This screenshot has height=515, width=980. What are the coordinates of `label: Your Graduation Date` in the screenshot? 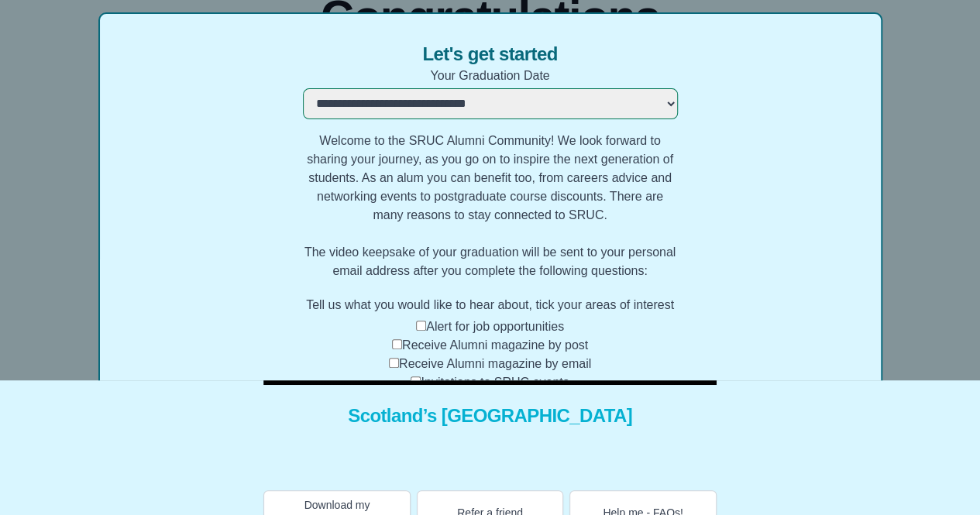 It's located at (491, 76).